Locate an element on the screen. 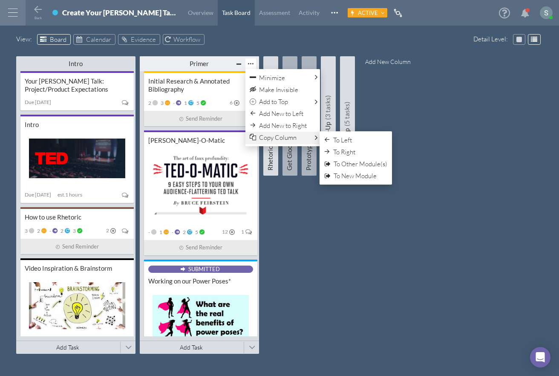  span: Add New to Left is located at coordinates (281, 113).